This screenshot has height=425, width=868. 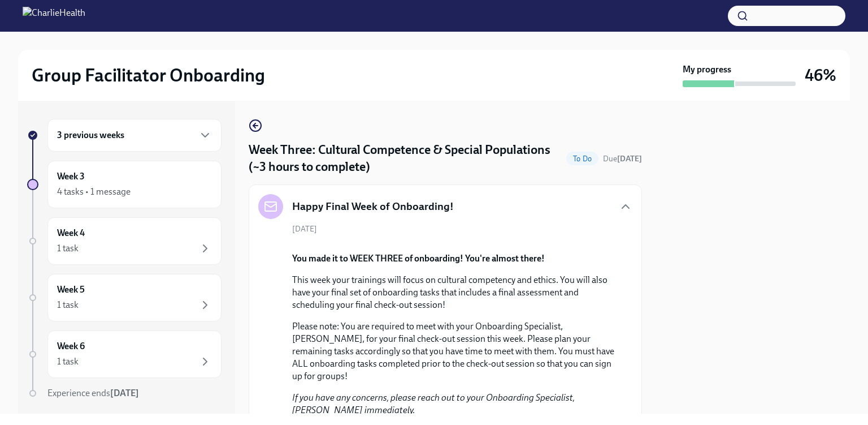 What do you see at coordinates (90, 135) in the screenshot?
I see `h6: 3 previous weeks` at bounding box center [90, 135].